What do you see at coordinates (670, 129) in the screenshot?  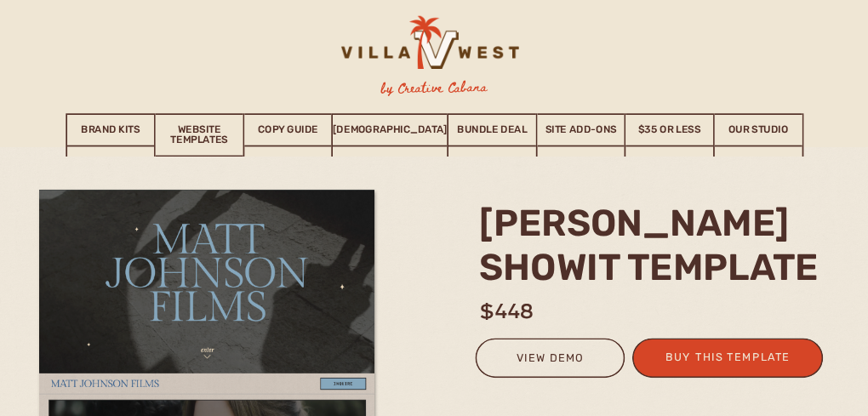 I see `a: $35 or Less` at bounding box center [670, 129].